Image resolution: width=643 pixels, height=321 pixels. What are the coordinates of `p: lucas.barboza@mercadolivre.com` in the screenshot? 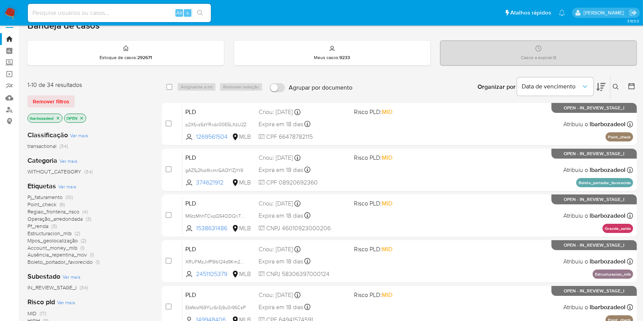 It's located at (604, 13).